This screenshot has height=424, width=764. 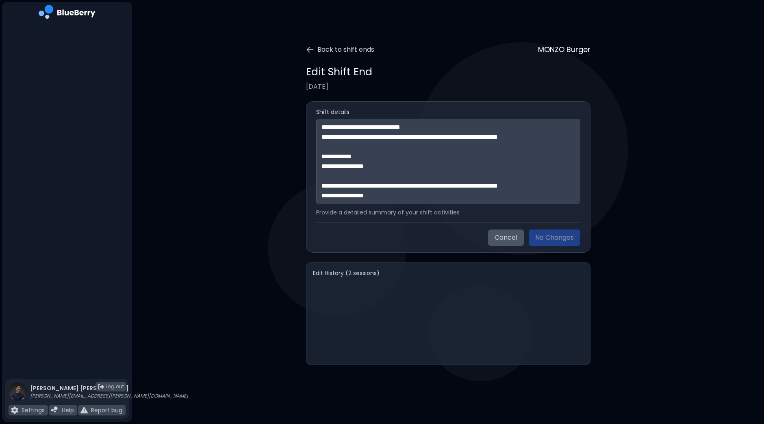 What do you see at coordinates (564, 50) in the screenshot?
I see `p: MONZO Burger` at bounding box center [564, 50].